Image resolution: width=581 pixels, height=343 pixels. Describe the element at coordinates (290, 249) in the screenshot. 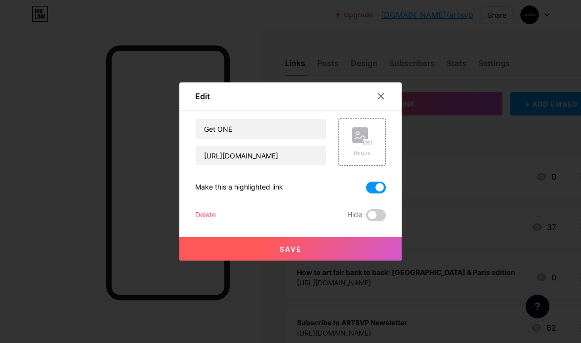

I see `span: Save` at that location.